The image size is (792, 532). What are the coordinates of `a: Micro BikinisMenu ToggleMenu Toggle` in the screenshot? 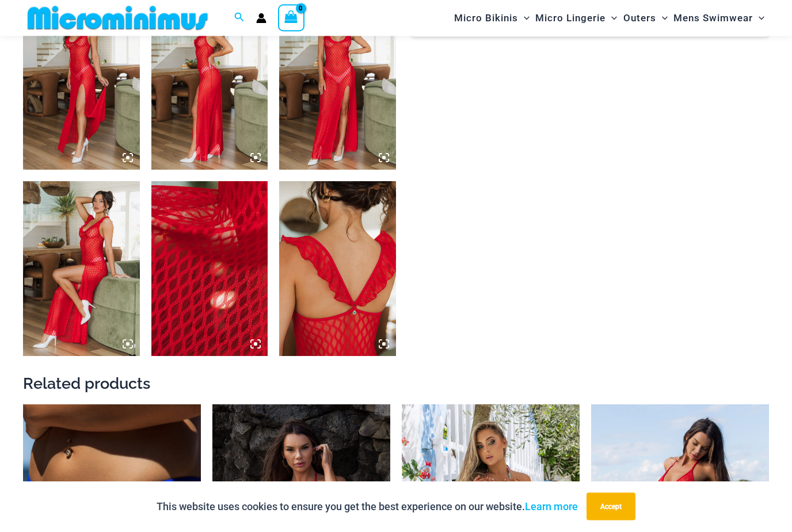 It's located at (492, 18).